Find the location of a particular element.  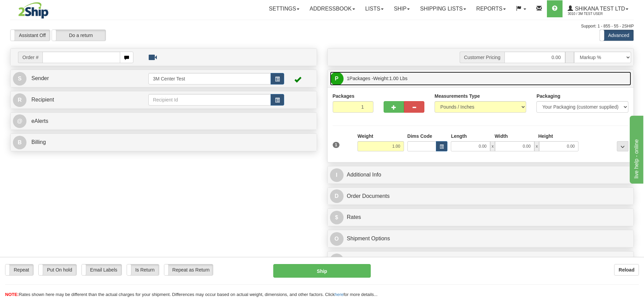

label: Packages is located at coordinates (343, 96).